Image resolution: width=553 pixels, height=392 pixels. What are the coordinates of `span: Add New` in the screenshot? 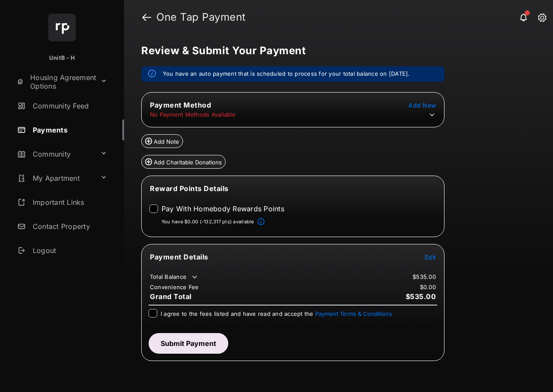 It's located at (422, 105).